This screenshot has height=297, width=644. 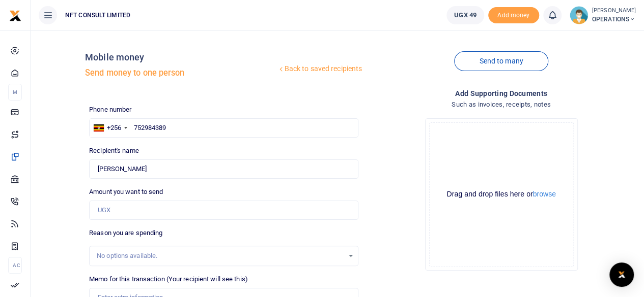 I want to click on h5: Send money to one person, so click(x=181, y=73).